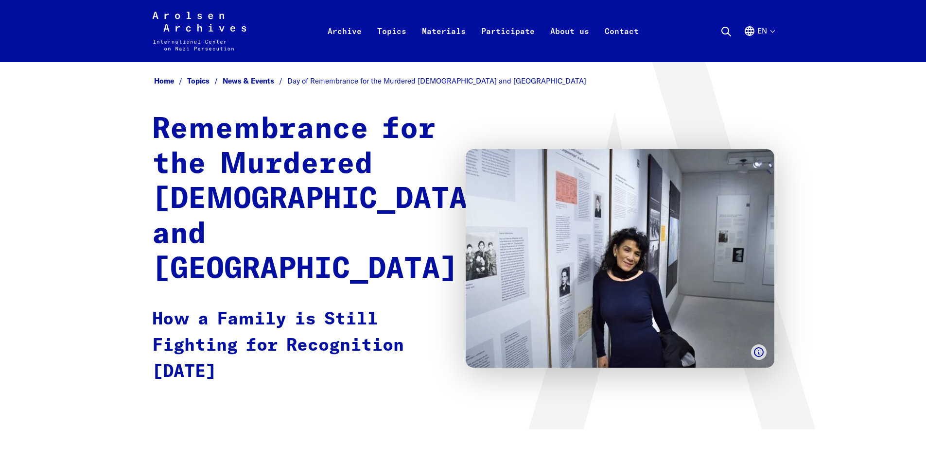 This screenshot has width=926, height=459. I want to click on button: English, language selection, so click(758, 43).